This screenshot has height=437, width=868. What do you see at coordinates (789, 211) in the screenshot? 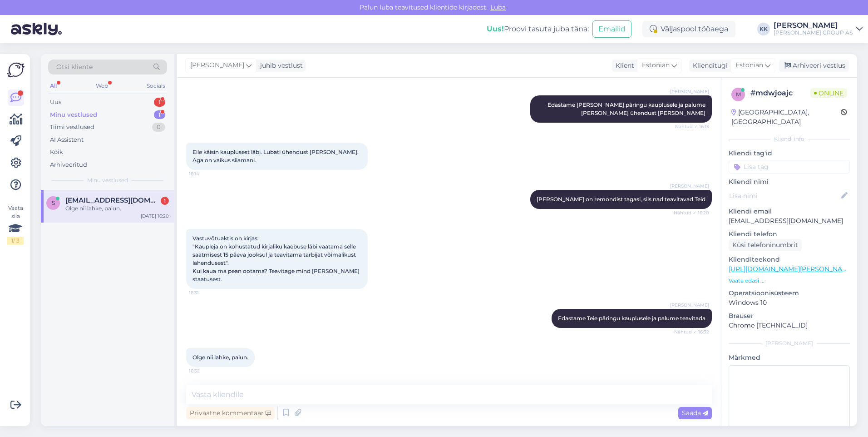
I see `p: Kliendi email` at bounding box center [789, 211].